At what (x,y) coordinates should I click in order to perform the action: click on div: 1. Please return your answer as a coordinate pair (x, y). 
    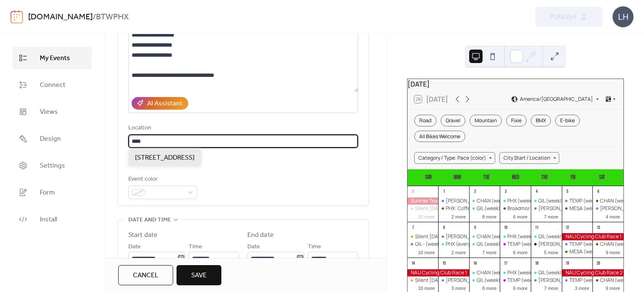
    Looking at the image, I should click on (444, 192).